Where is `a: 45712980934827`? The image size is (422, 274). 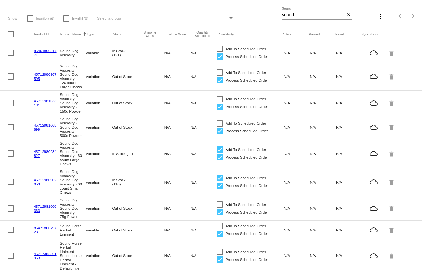 a: 45712980934827 is located at coordinates (45, 154).